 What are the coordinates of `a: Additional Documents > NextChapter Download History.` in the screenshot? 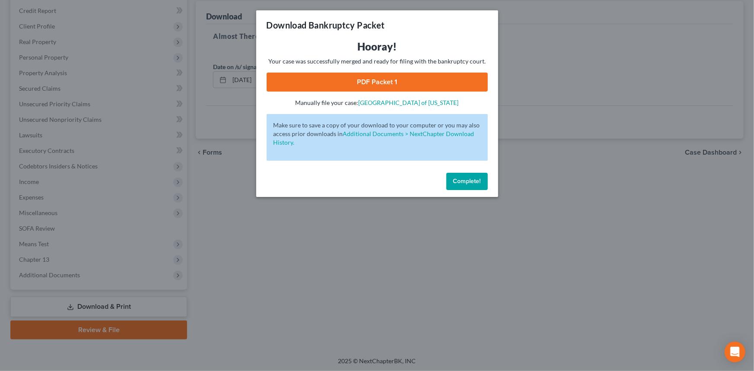 It's located at (374, 138).